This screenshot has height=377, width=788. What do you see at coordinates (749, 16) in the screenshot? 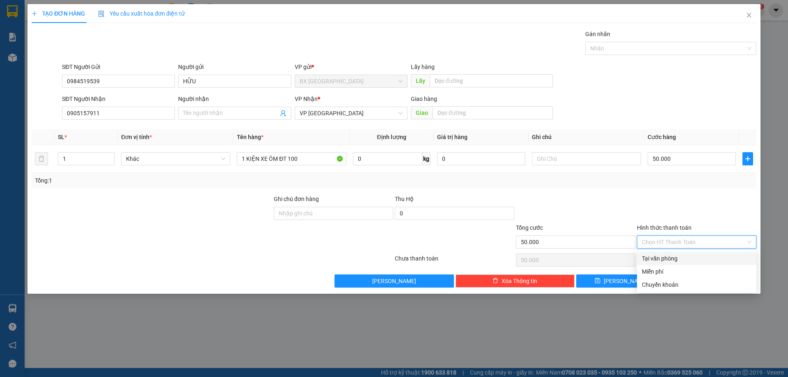
I see `button: Close` at bounding box center [749, 16].